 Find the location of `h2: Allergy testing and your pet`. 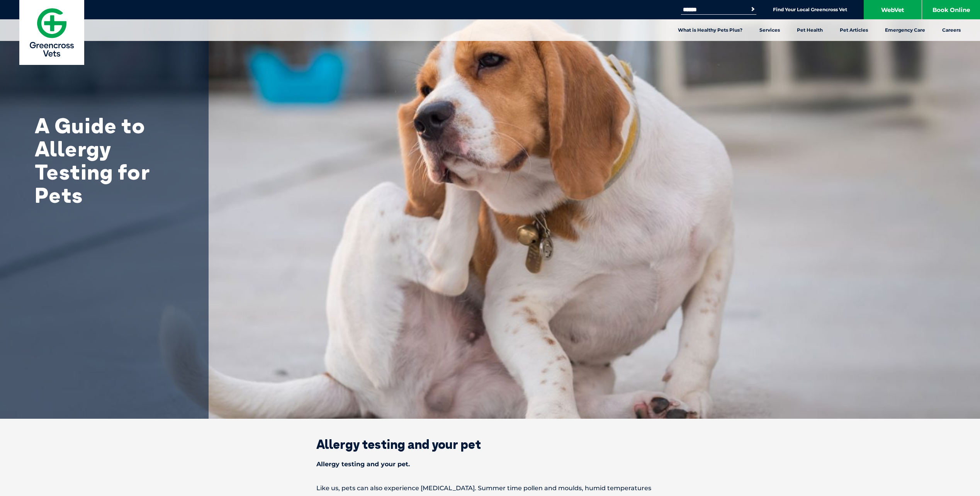

h2: Allergy testing and your pet is located at coordinates (490, 444).